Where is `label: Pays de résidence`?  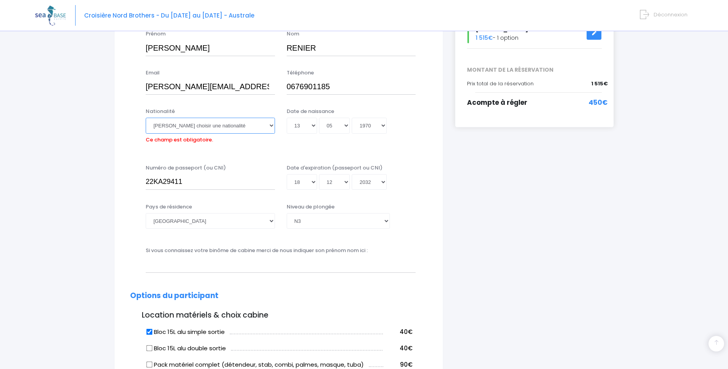
label: Pays de résidence is located at coordinates (169, 207).